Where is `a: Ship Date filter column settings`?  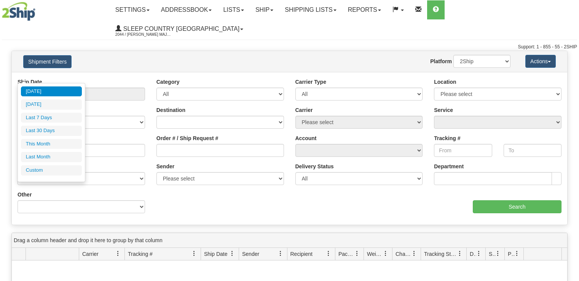
a: Ship Date filter column settings is located at coordinates (232, 253).